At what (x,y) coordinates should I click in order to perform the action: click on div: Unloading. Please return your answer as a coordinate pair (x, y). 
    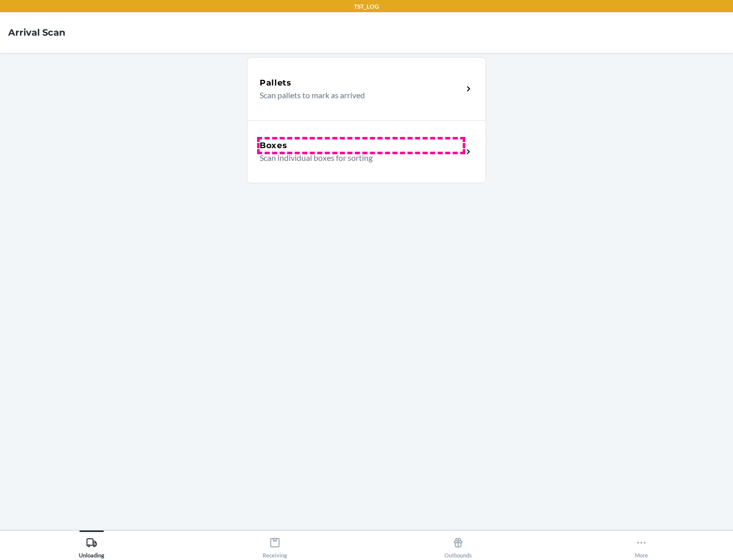
    Looking at the image, I should click on (91, 545).